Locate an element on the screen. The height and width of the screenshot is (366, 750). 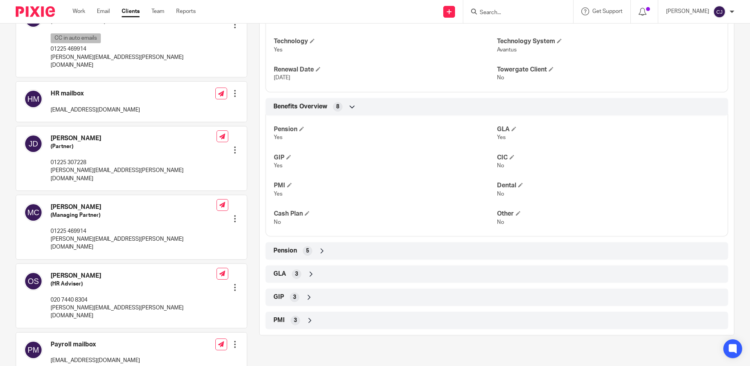
h4: Other is located at coordinates (608, 213).